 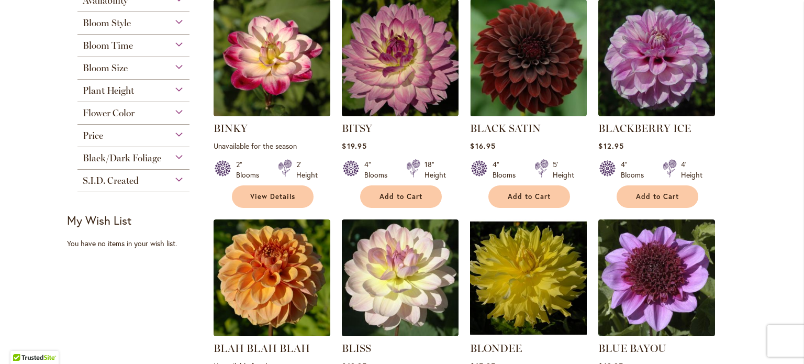 I want to click on div: 4' Height, so click(x=692, y=170).